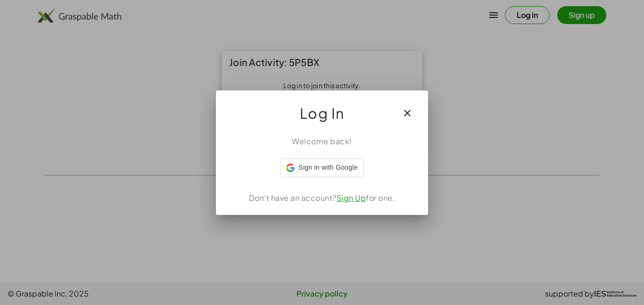 This screenshot has height=305, width=644. Describe the element at coordinates (351, 197) in the screenshot. I see `a: Sign Up` at that location.